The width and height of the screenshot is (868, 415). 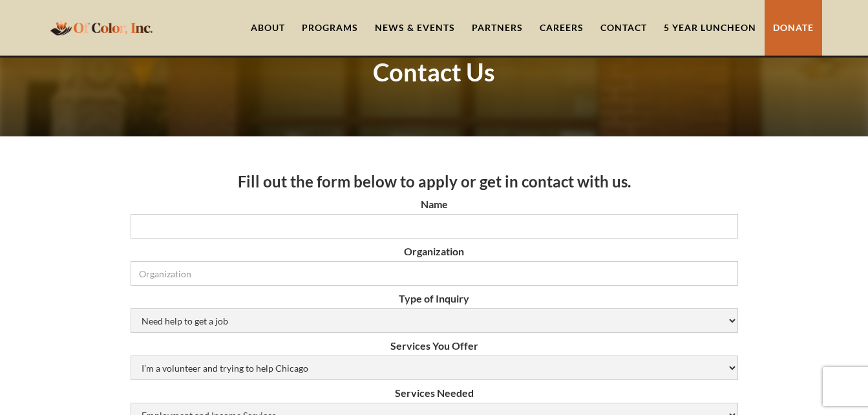 I want to click on h3: Fill out the form below to apply or get in contact with us., so click(x=434, y=182).